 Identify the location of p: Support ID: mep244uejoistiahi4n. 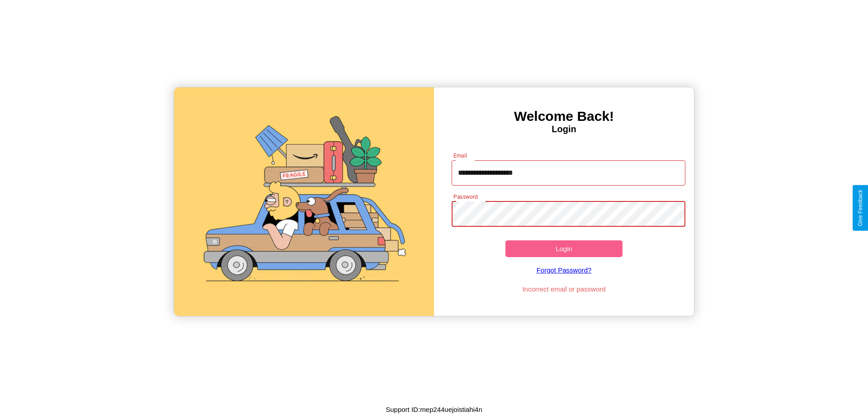
(433, 409).